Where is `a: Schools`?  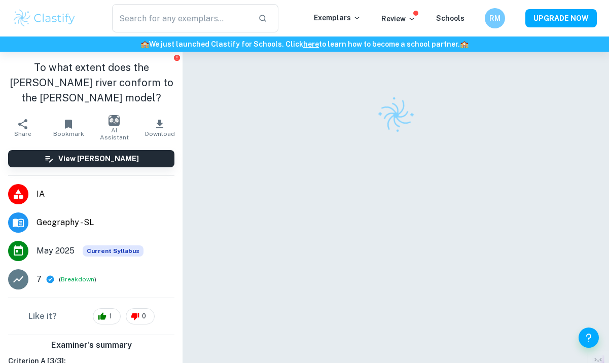 a: Schools is located at coordinates (450, 18).